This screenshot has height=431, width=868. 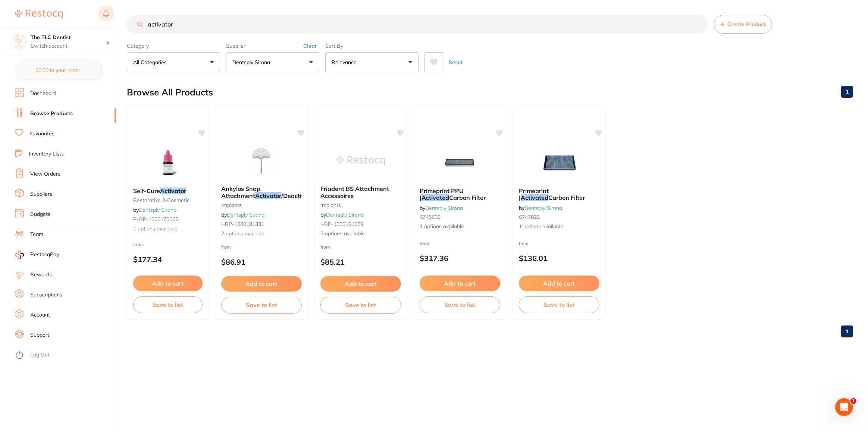 What do you see at coordinates (40, 315) in the screenshot?
I see `a: Account` at bounding box center [40, 315].